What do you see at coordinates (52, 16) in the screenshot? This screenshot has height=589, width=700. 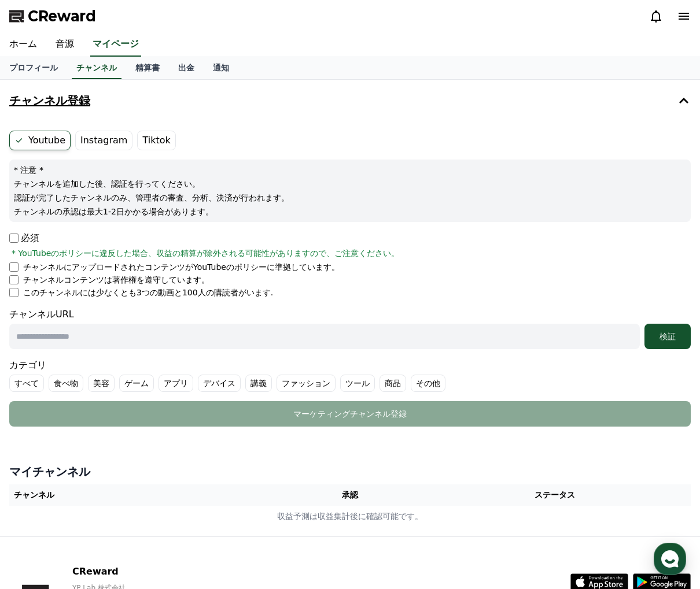 I see `a: CReward` at bounding box center [52, 16].